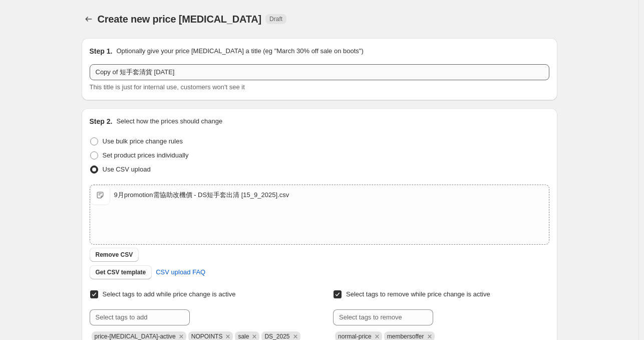 This screenshot has width=644, height=340. What do you see at coordinates (139, 317) in the screenshot?
I see `input: Select tags to add` at bounding box center [139, 317].